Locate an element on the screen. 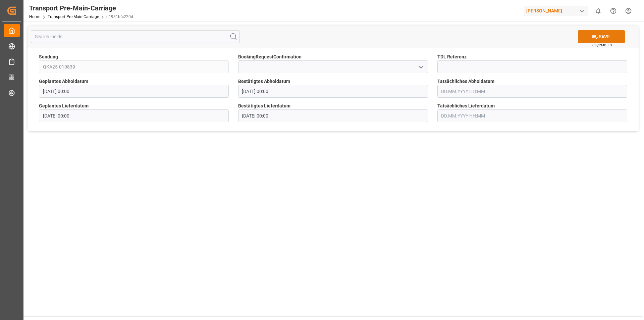 Image resolution: width=644 pixels, height=320 pixels. input: Search Fields is located at coordinates (135, 37).